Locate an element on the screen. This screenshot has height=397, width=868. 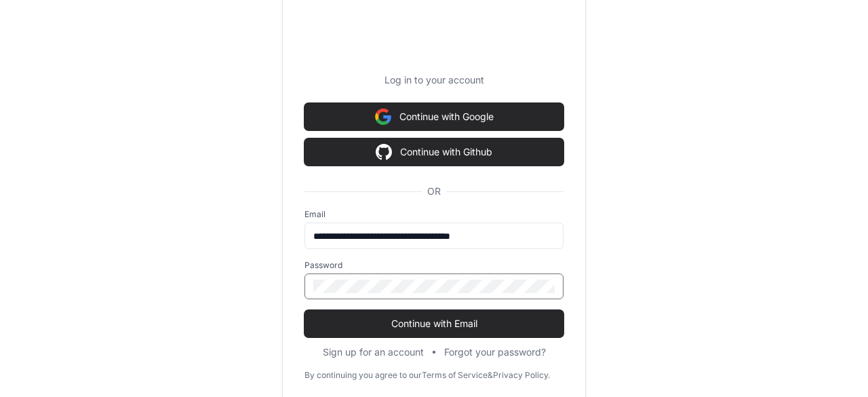
span: Continue with Email is located at coordinates (434, 323).